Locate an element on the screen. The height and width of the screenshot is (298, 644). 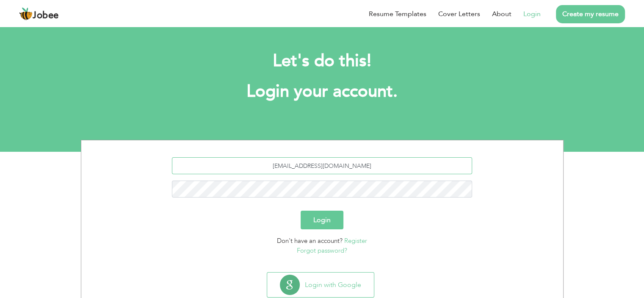
button: Login is located at coordinates (322, 220).